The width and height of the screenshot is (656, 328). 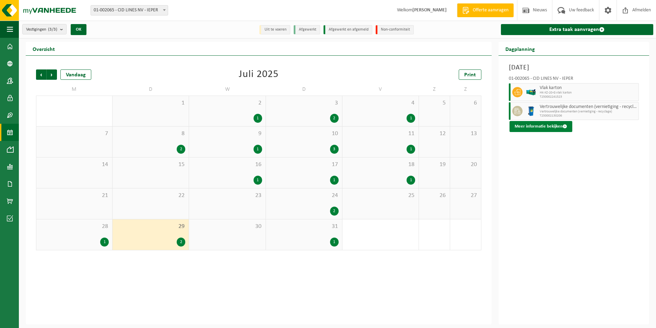 I want to click on span: 6, so click(x=466, y=103).